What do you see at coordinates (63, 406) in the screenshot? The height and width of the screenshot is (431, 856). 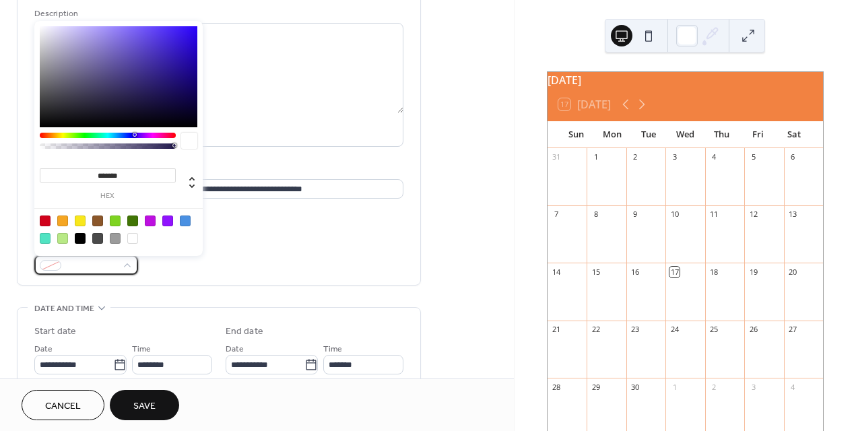 I see `span: Cancel` at bounding box center [63, 406].